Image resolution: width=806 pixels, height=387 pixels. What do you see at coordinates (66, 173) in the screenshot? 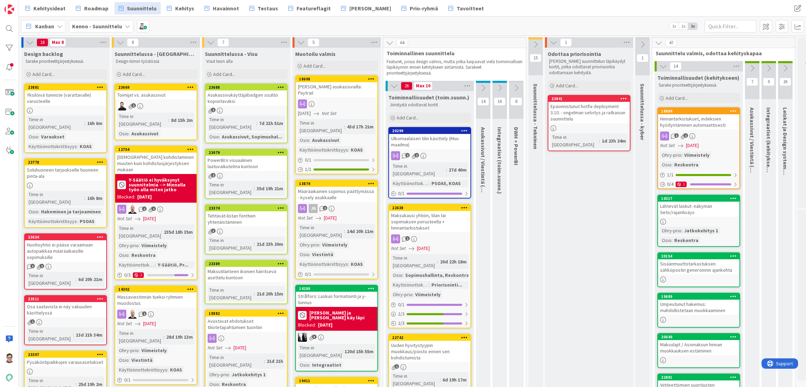
I see `div: Soluhuoneen tarjoukselle huoneen pinta-ala` at bounding box center [66, 173].